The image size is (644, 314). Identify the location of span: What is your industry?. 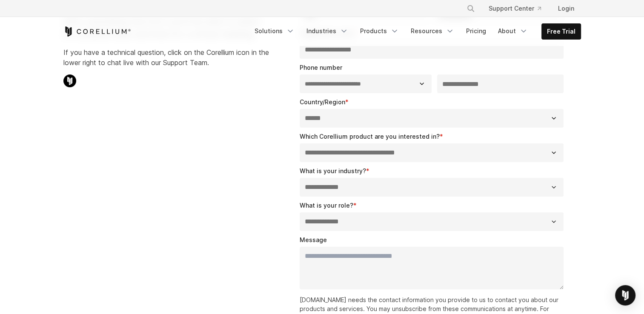
(333, 170).